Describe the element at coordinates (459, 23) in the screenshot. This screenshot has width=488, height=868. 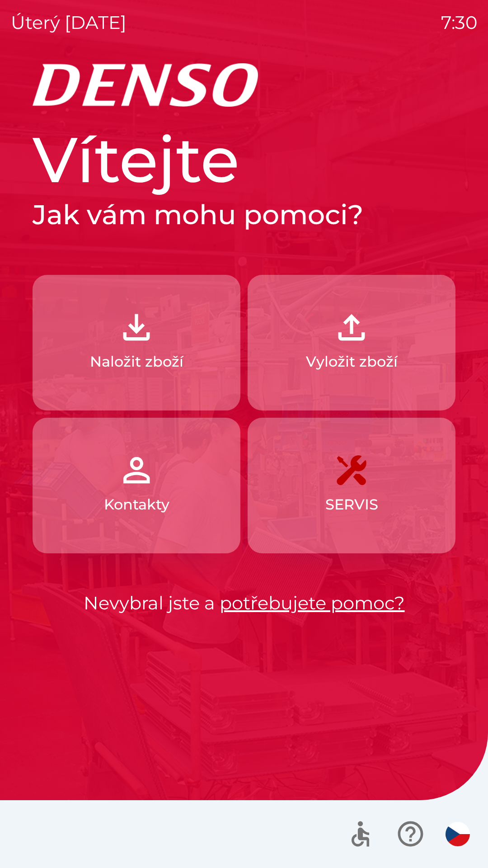
I see `p: 7:30` at that location.